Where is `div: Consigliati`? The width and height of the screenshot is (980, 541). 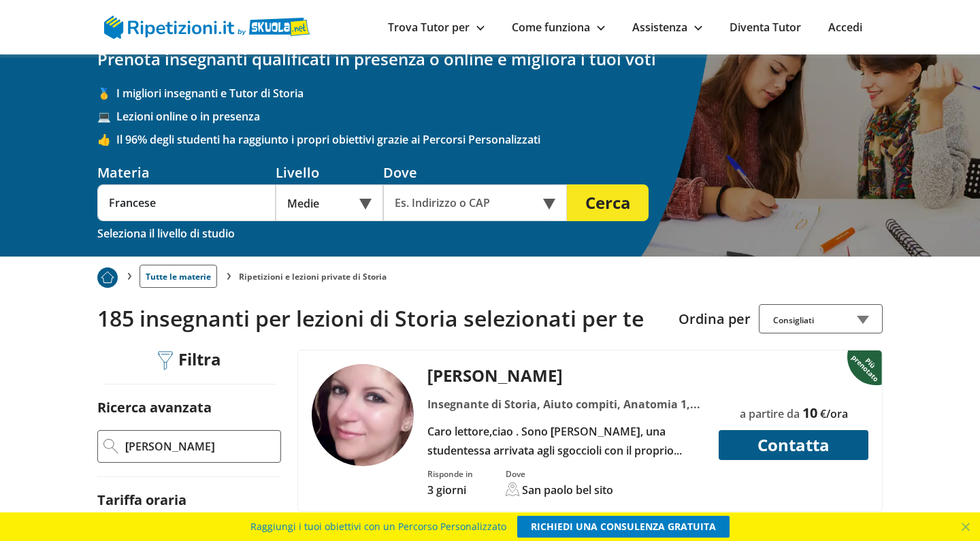
div: Consigliati is located at coordinates (821, 318).